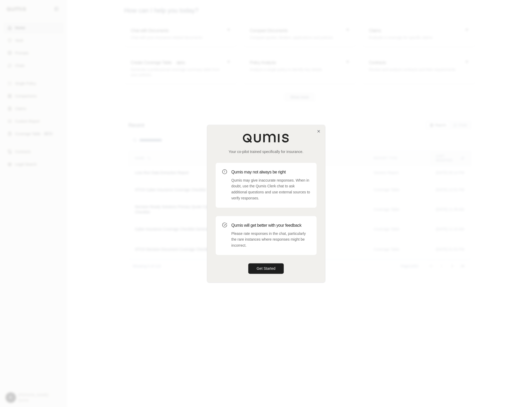 The width and height of the screenshot is (532, 407). I want to click on h3: Qumis will get better with your feedback, so click(271, 225).